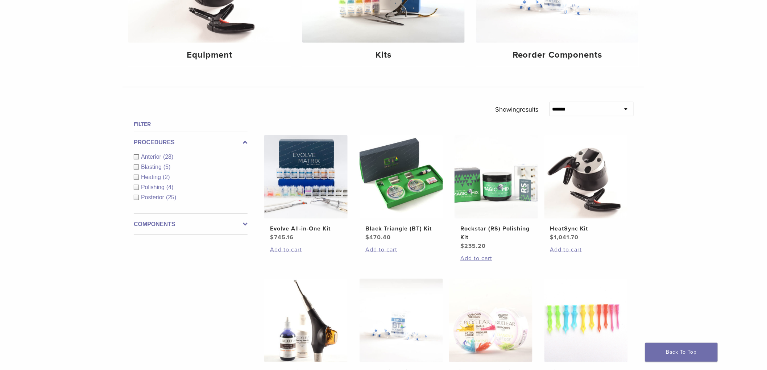  What do you see at coordinates (473, 246) in the screenshot?
I see `bdi: 235.20` at bounding box center [473, 246].